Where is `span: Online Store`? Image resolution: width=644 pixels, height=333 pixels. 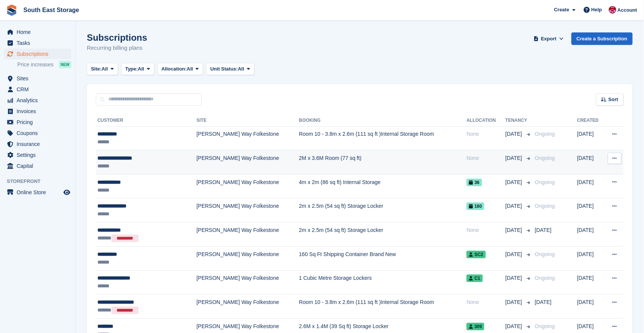 span: Online Store is located at coordinates (39, 193).